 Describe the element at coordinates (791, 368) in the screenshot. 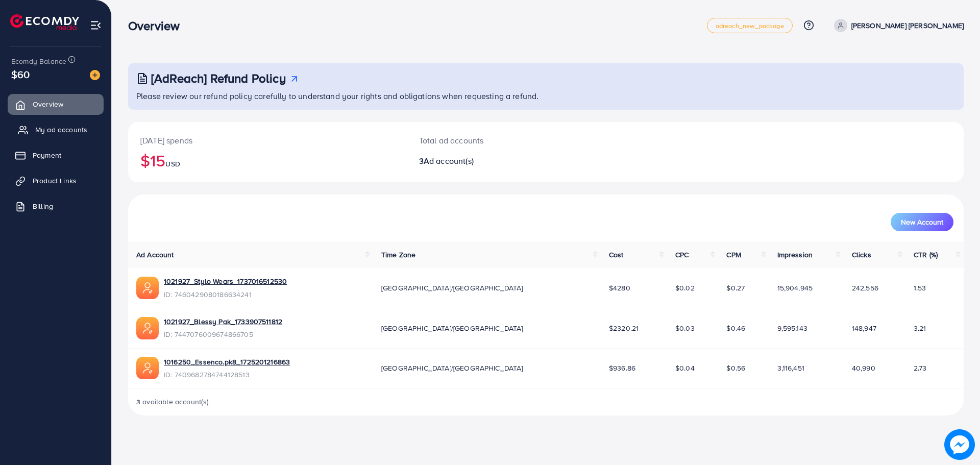

I see `span: 3,116,451` at that location.